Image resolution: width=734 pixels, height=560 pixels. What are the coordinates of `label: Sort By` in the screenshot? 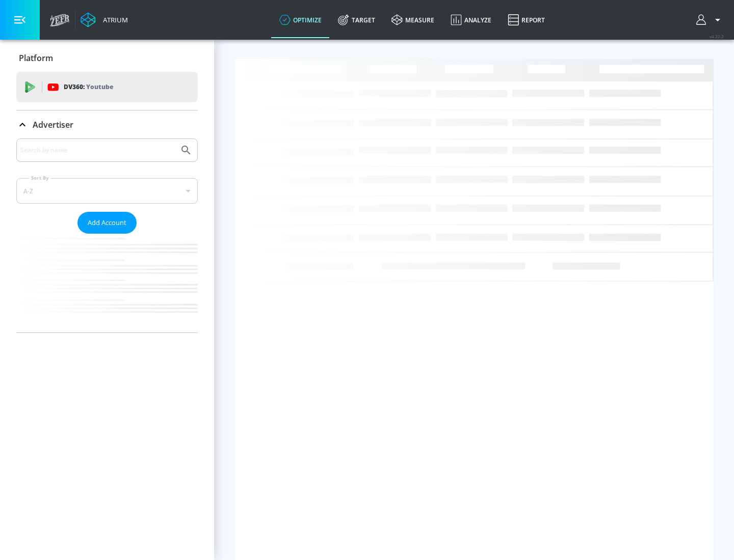 It's located at (40, 178).